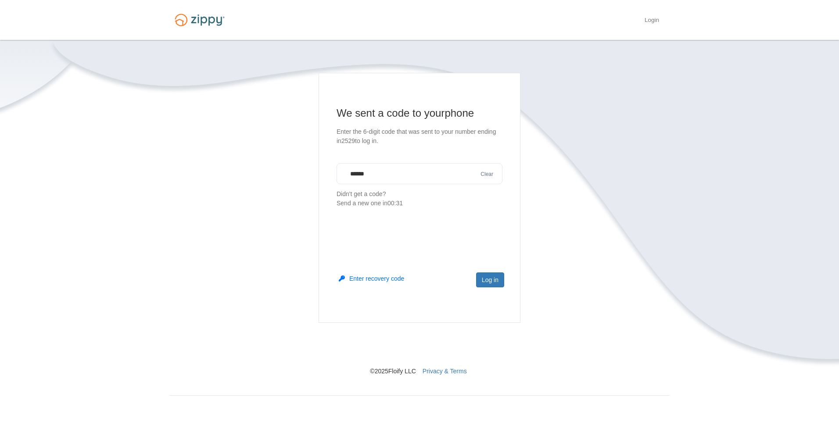  I want to click on button: Log in, so click(490, 280).